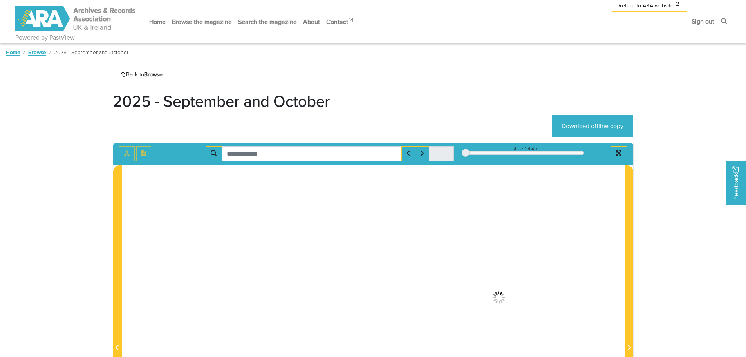 Image resolution: width=746 pixels, height=357 pixels. Describe the element at coordinates (202, 22) in the screenshot. I see `a: Browse the magazine` at that location.